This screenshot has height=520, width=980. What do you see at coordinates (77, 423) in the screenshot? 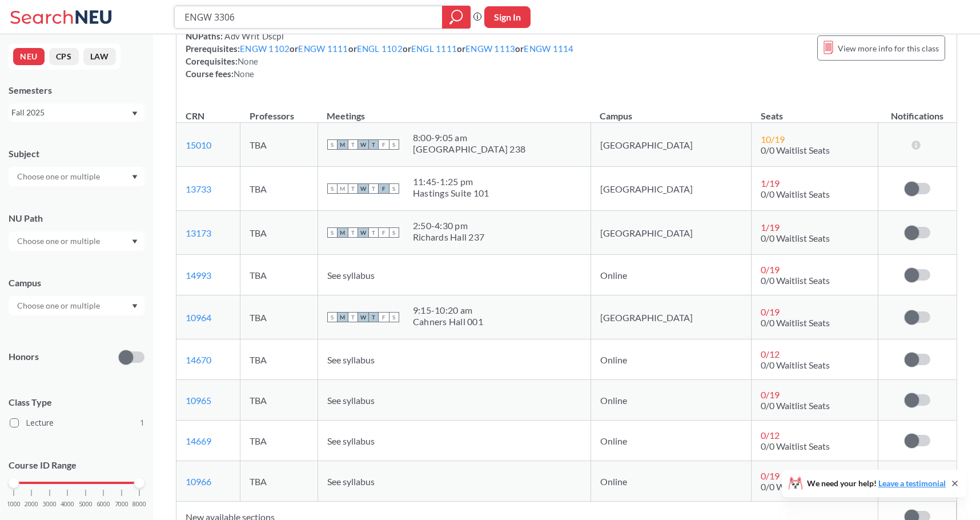
I see `label: Lecture` at bounding box center [77, 423].